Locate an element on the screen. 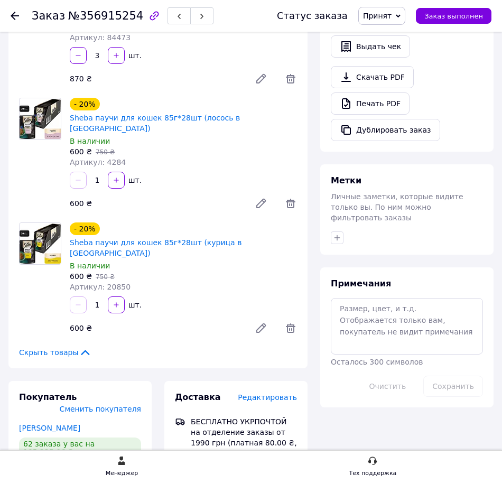 This screenshot has width=502, height=484. span: Скрыть товары is located at coordinates (55, 352).